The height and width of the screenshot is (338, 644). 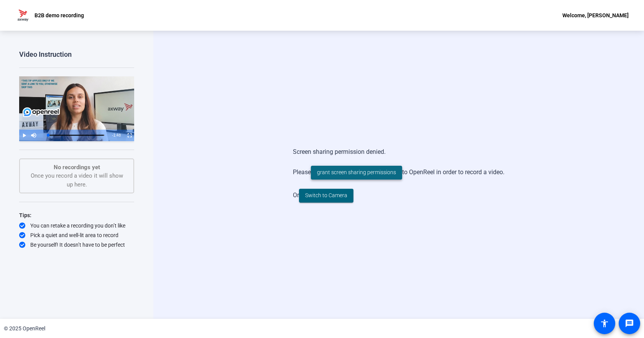 I want to click on span: grant screen sharing permissions, so click(x=357, y=172).